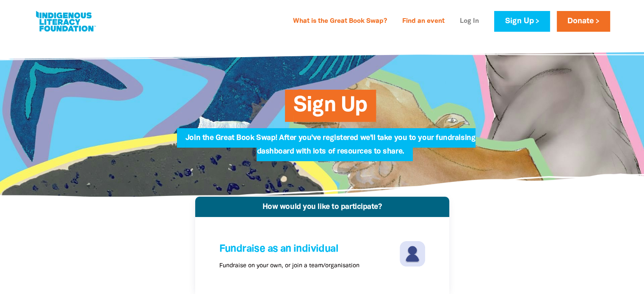 The width and height of the screenshot is (644, 294). What do you see at coordinates (469, 22) in the screenshot?
I see `a: Log In` at bounding box center [469, 22].